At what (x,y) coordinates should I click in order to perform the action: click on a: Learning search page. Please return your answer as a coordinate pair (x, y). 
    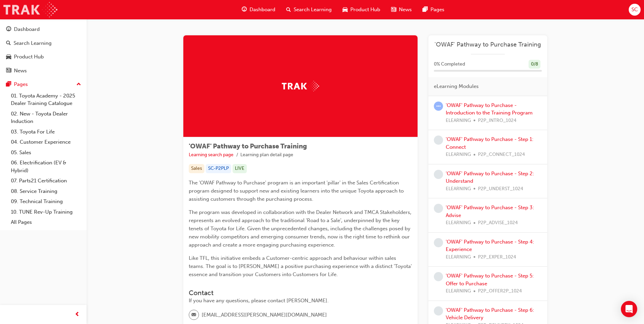
    Looking at the image, I should click on (211, 155).